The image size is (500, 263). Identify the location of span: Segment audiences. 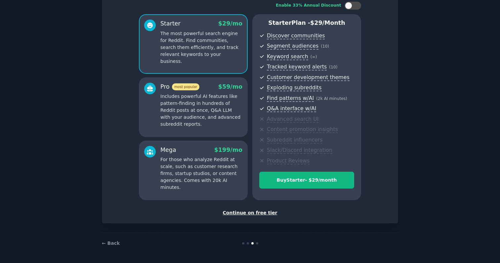
(293, 46).